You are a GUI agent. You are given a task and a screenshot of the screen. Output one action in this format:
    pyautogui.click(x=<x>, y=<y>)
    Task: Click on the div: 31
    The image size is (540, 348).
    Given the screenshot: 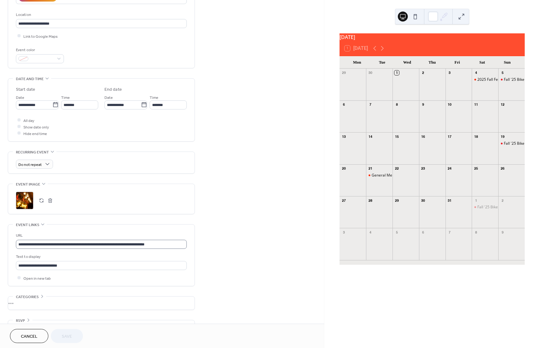 What is the action you would take?
    pyautogui.click(x=450, y=200)
    